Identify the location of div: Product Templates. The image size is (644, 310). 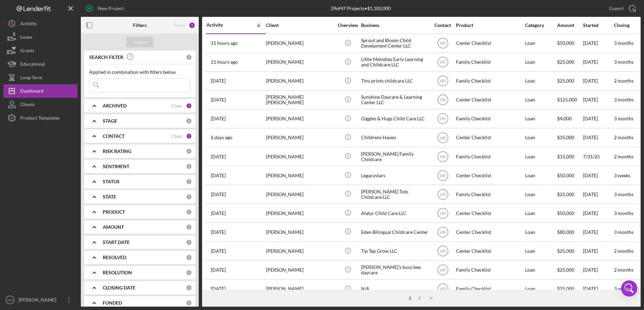
(40, 118).